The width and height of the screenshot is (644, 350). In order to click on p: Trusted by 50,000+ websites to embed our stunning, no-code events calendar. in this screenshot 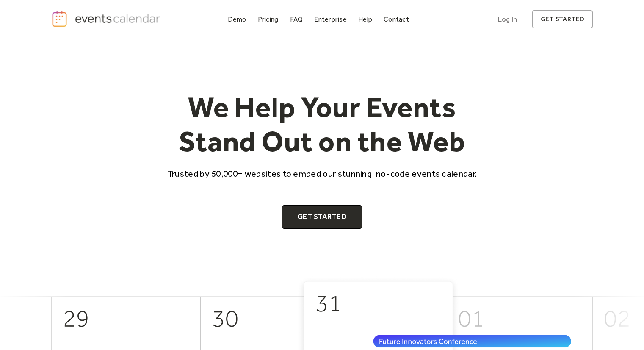, I will do `click(322, 173)`.